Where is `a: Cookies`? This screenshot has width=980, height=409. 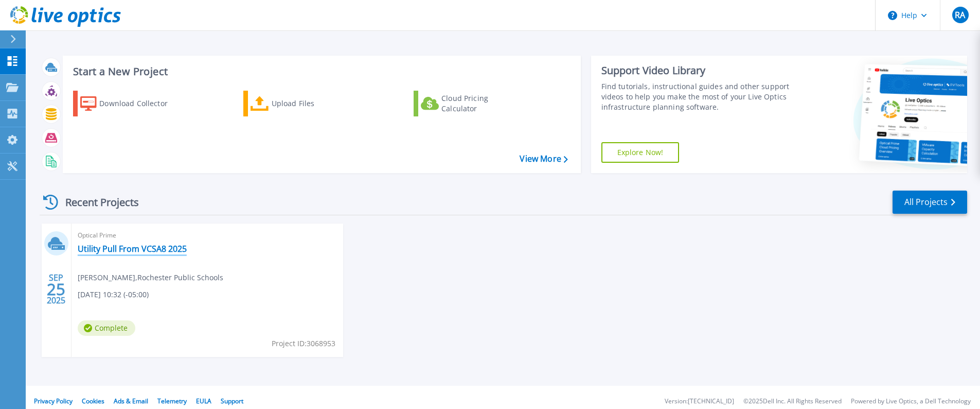
a: Cookies is located at coordinates (93, 400).